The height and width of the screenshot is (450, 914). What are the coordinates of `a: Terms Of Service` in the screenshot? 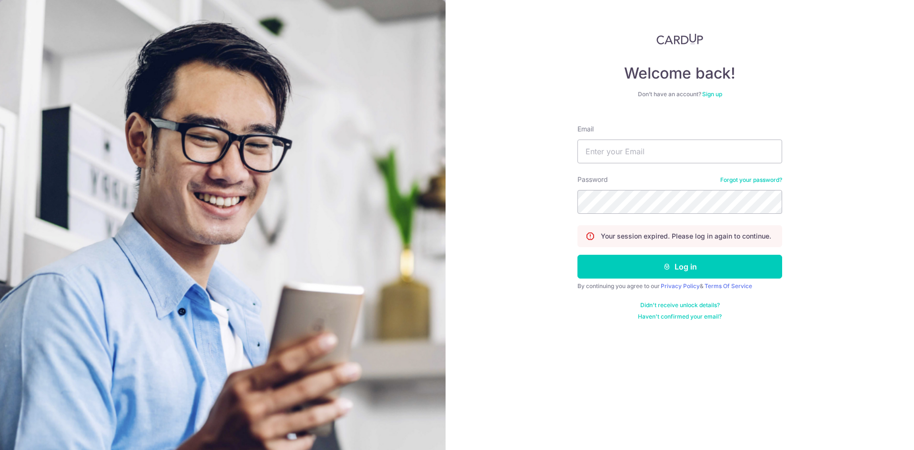 It's located at (729, 286).